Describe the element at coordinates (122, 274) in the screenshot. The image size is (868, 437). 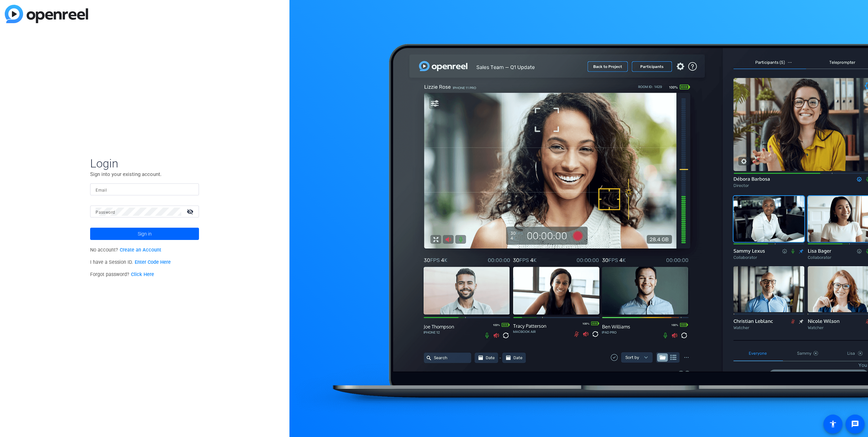
I see `span: Forgot password?` at that location.